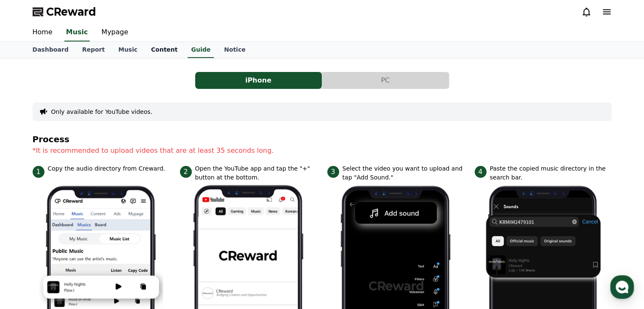  I want to click on p: *It is recommended to upload videos that are at least 35 seconds long., so click(322, 151).